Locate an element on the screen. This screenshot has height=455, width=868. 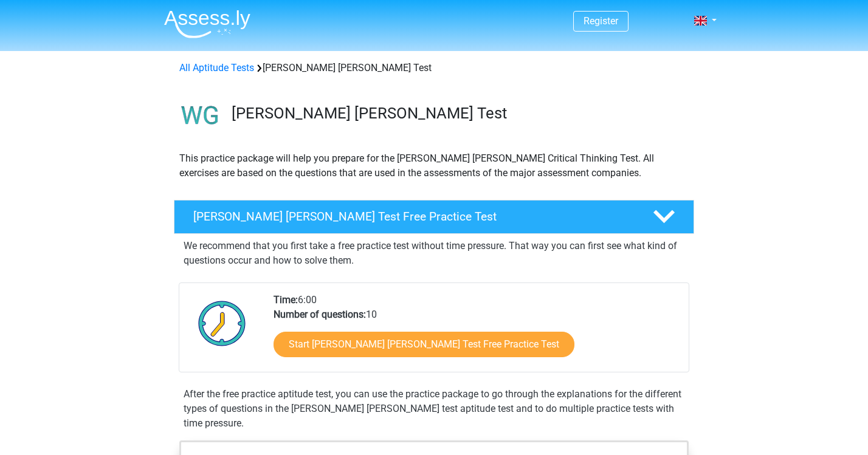
p: We recommend that you first take a free practice test without time pressure. That way you can fir... is located at coordinates (434, 254).